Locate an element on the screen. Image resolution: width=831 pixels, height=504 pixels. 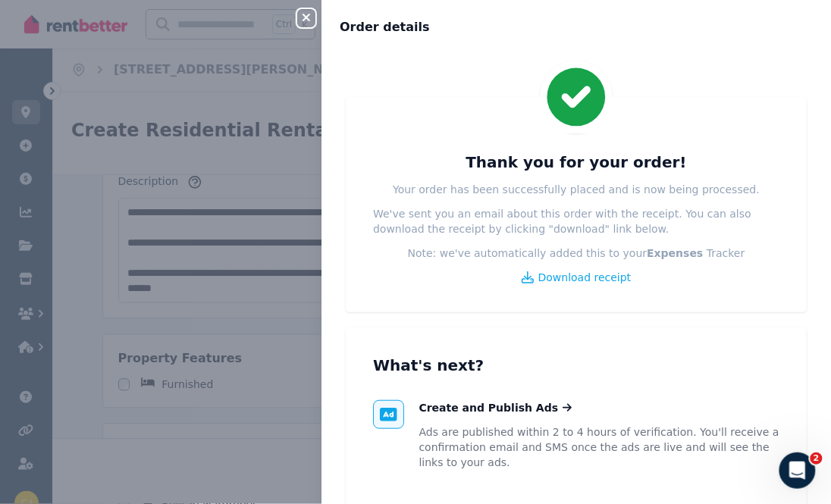
span: Order details is located at coordinates (384, 27).